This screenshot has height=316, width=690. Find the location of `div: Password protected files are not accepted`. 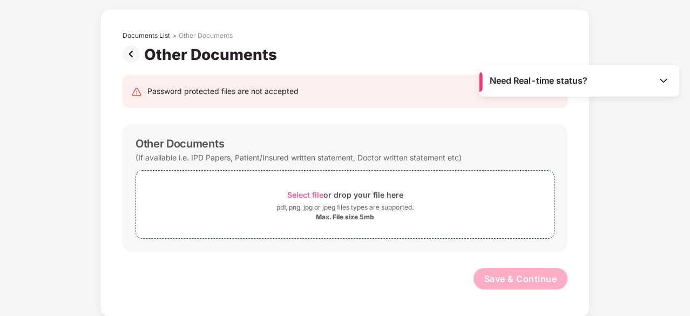

div: Password protected files are not accepted is located at coordinates (223, 91).